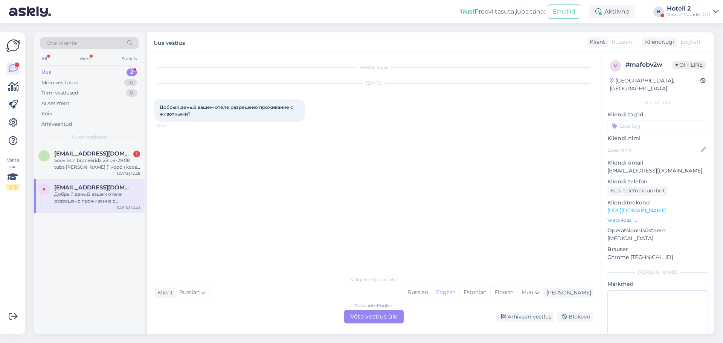  What do you see at coordinates (171, 125) in the screenshot?
I see `span: 12:23` at bounding box center [171, 125].